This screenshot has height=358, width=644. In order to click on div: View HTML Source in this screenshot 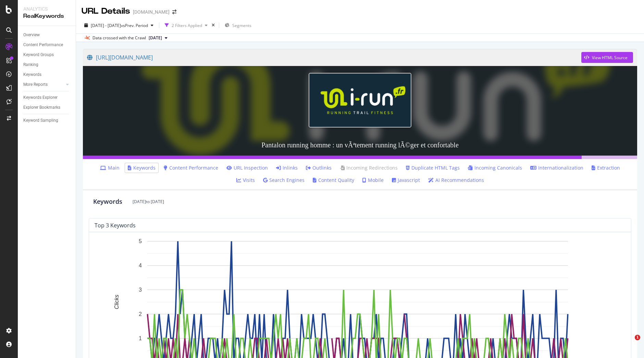, I will do `click(610, 58)`.